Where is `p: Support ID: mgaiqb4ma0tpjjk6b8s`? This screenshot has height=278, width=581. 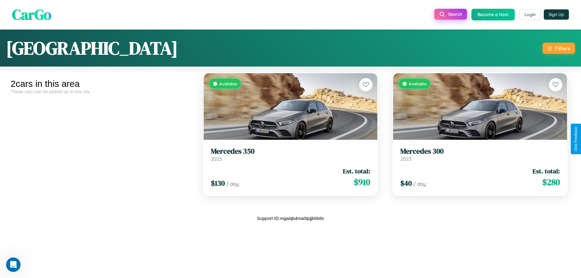 p: Support ID: mgaiqb4ma0tpjjk6b8s is located at coordinates (291, 218).